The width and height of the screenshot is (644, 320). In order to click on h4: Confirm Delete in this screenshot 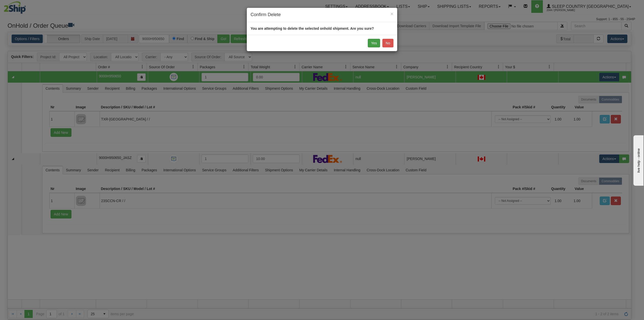, I will do `click(322, 15)`.